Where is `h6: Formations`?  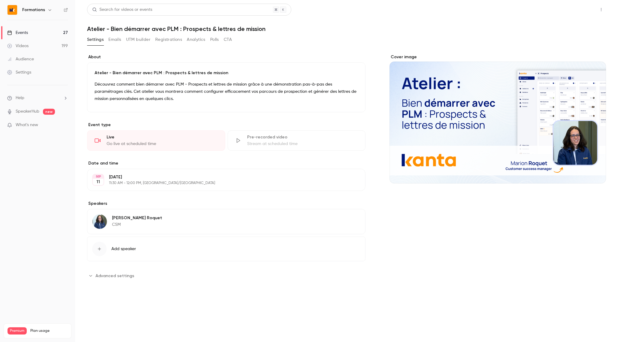
h6: Formations is located at coordinates (34, 10).